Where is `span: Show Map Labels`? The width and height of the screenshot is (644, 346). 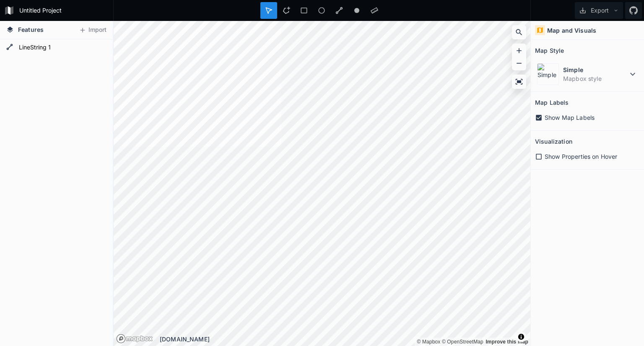 span: Show Map Labels is located at coordinates (569, 117).